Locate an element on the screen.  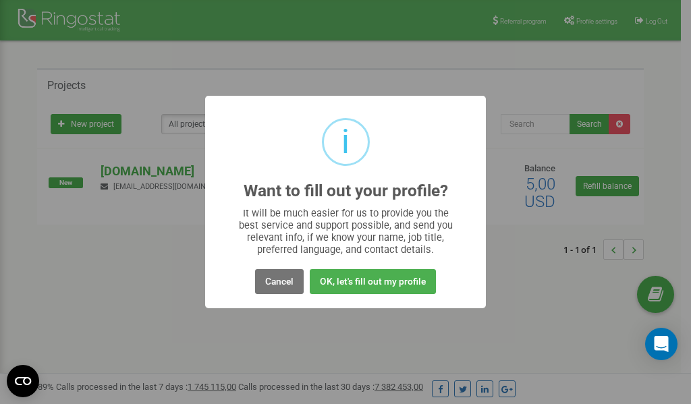
div: It will be much easier for us to provide you the best service and support possible, and send you ... is located at coordinates (345, 231).